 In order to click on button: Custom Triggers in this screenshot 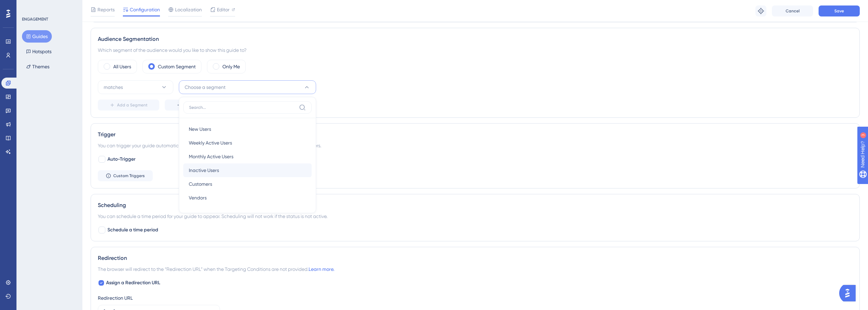, I will do `click(125, 176)`.